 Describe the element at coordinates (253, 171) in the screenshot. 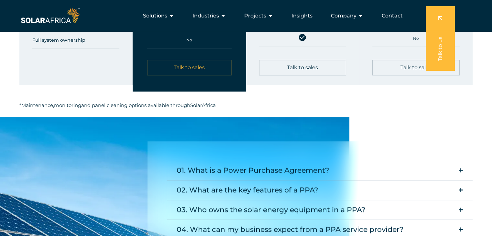

I see `div: 01. What is a Power Purchase Agreement?` at that location.